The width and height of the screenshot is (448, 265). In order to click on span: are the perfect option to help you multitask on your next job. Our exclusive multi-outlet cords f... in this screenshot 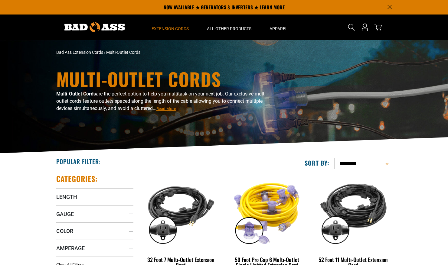, I will do `click(161, 101)`.